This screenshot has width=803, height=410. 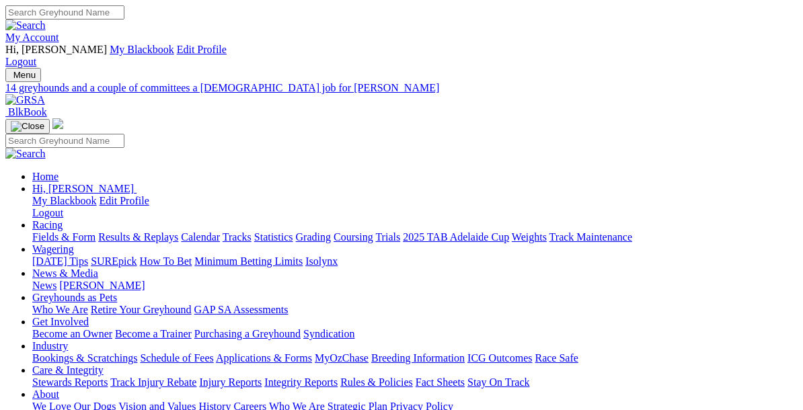 What do you see at coordinates (499, 382) in the screenshot?
I see `a: Stay On Track` at bounding box center [499, 382].